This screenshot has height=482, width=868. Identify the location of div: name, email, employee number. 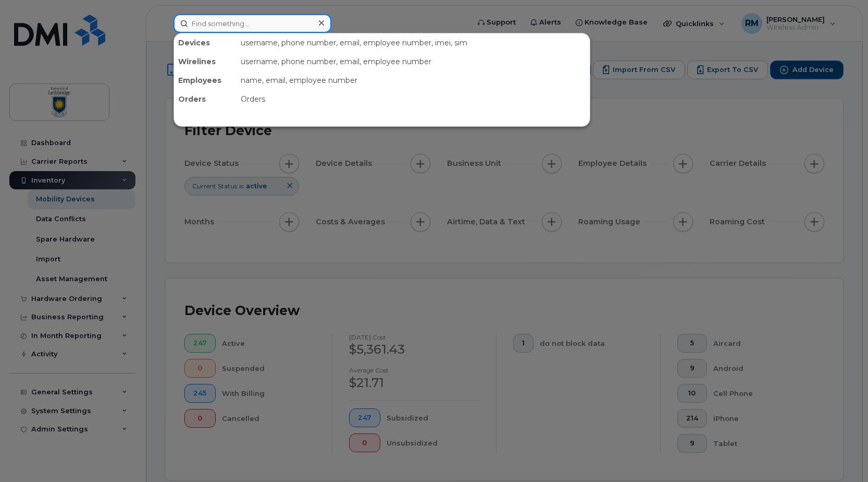
(413, 80).